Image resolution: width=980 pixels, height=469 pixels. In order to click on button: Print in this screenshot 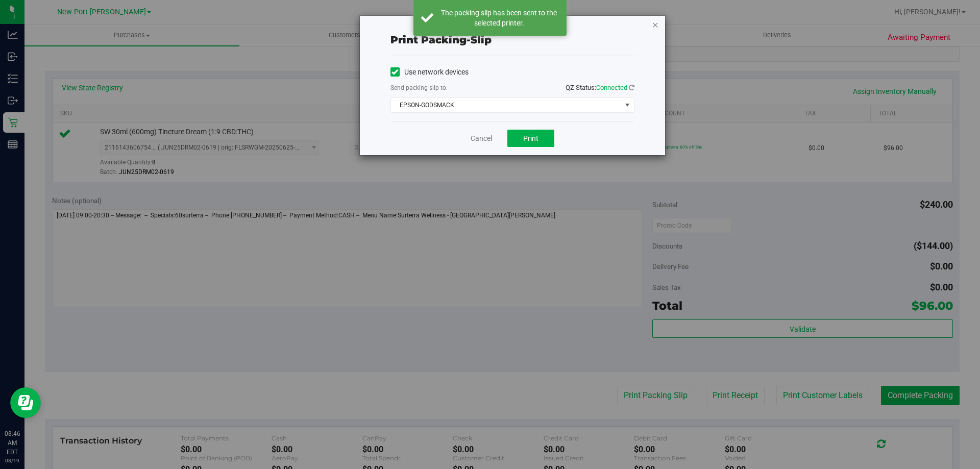, I will do `click(531, 138)`.